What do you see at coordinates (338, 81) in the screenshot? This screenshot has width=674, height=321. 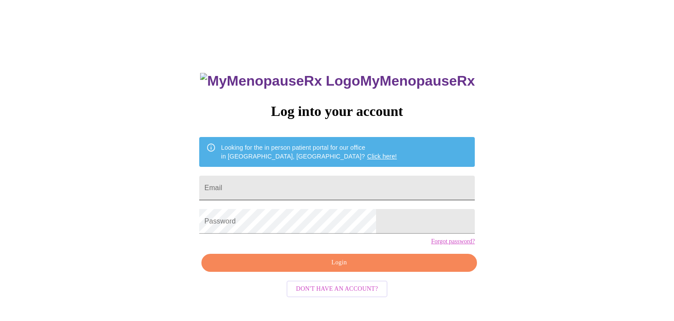 I see `h3: MyMenopauseRx` at bounding box center [338, 81].